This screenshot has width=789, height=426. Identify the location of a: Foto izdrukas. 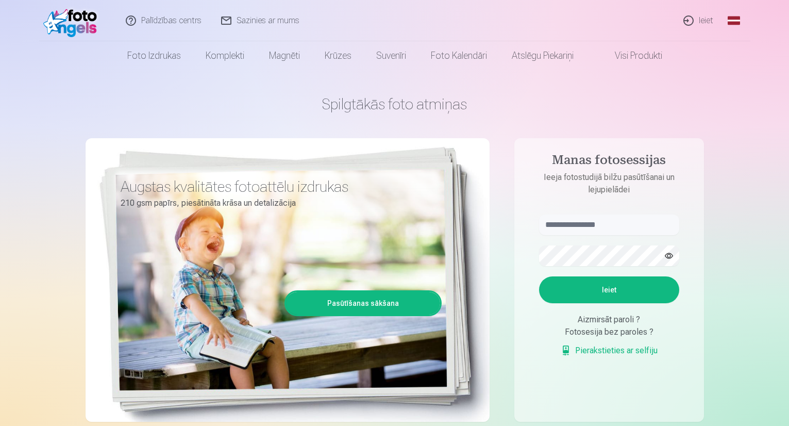
(154, 56).